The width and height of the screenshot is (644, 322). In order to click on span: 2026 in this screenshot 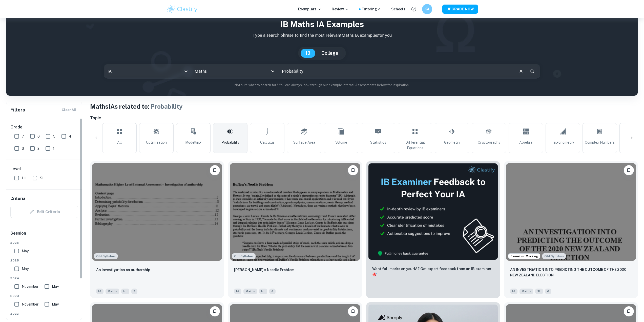, I will do `click(44, 243)`.